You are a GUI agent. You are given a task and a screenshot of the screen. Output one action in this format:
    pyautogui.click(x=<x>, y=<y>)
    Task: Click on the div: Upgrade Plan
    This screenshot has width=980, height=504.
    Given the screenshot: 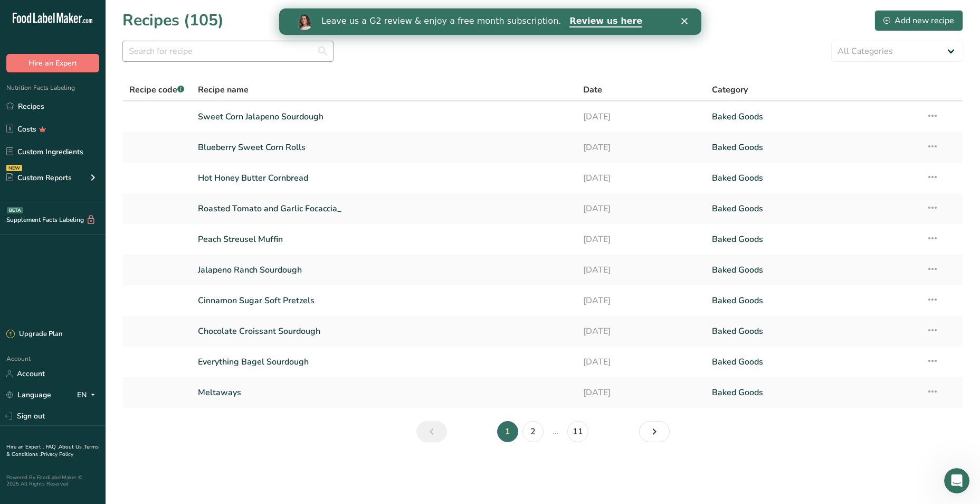 What is the action you would take?
    pyautogui.click(x=34, y=334)
    